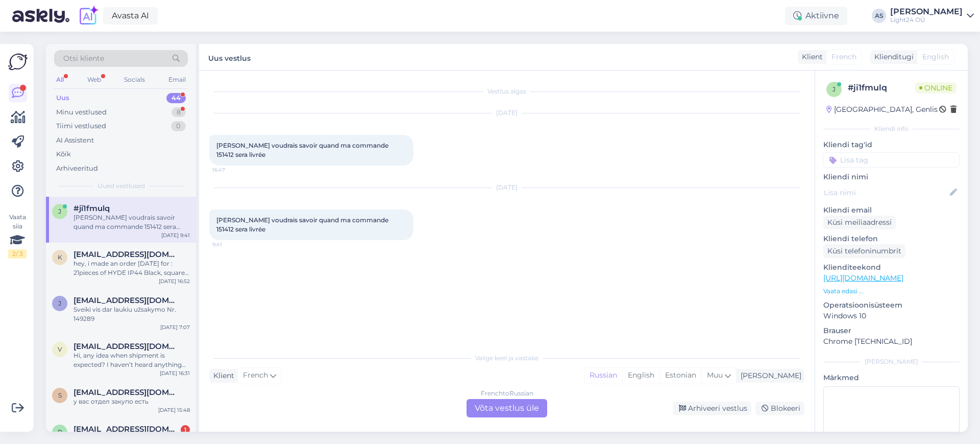 The image size is (980, 444). Describe the element at coordinates (816, 16) in the screenshot. I see `div: Aktiivne` at that location.